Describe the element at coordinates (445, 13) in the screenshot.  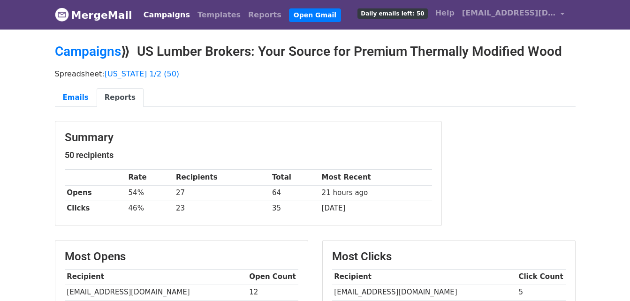
I see `a: Help` at that location.